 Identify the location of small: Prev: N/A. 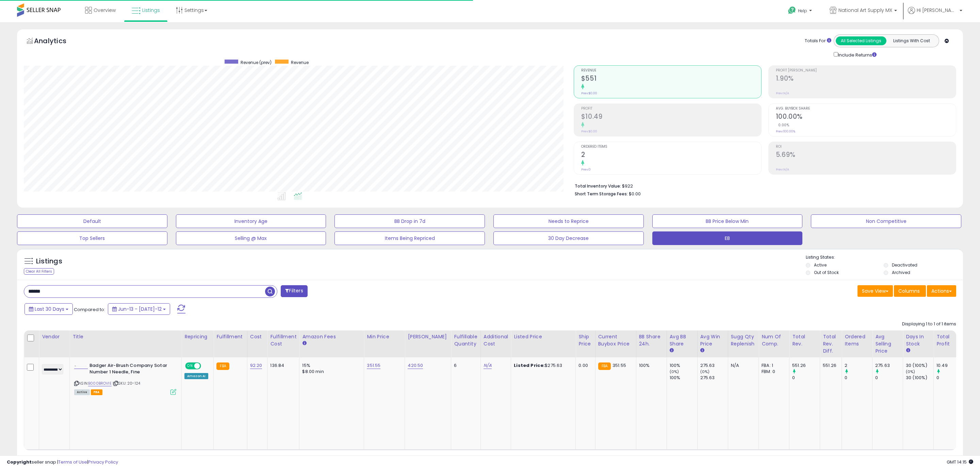
(782, 169).